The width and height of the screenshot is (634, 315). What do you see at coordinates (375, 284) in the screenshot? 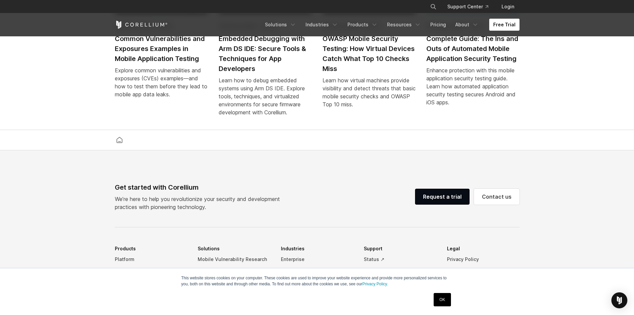
I see `a: Privacy Policy.` at bounding box center [375, 284].